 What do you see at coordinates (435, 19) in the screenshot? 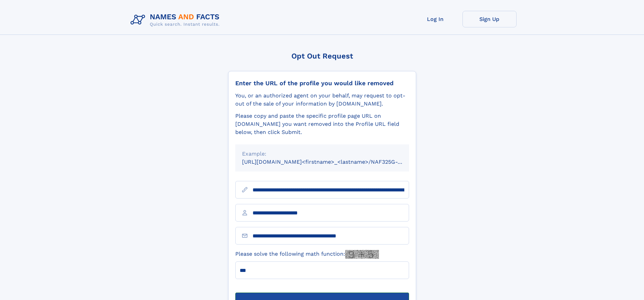
I see `a: Log In` at bounding box center [435, 19].